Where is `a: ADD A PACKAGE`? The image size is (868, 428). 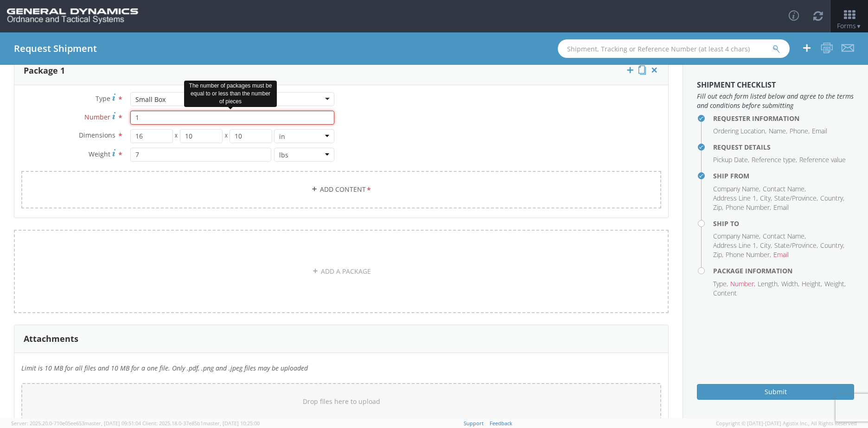 a: ADD A PACKAGE is located at coordinates (341, 271).